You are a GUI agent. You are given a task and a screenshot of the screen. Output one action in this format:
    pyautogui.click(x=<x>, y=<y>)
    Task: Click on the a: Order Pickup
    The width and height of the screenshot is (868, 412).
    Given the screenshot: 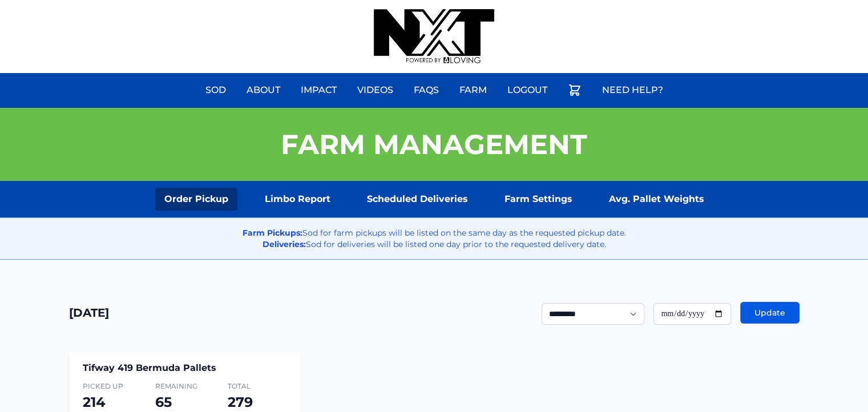 What is the action you would take?
    pyautogui.click(x=196, y=199)
    